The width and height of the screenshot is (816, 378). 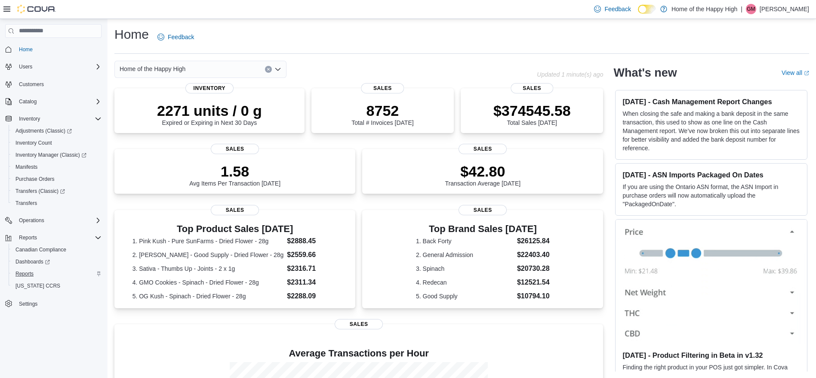 What do you see at coordinates (208, 268) in the screenshot?
I see `dt: 3. Sativa - Thumbs Up - Joints - 2 x 1g` at bounding box center [208, 268].